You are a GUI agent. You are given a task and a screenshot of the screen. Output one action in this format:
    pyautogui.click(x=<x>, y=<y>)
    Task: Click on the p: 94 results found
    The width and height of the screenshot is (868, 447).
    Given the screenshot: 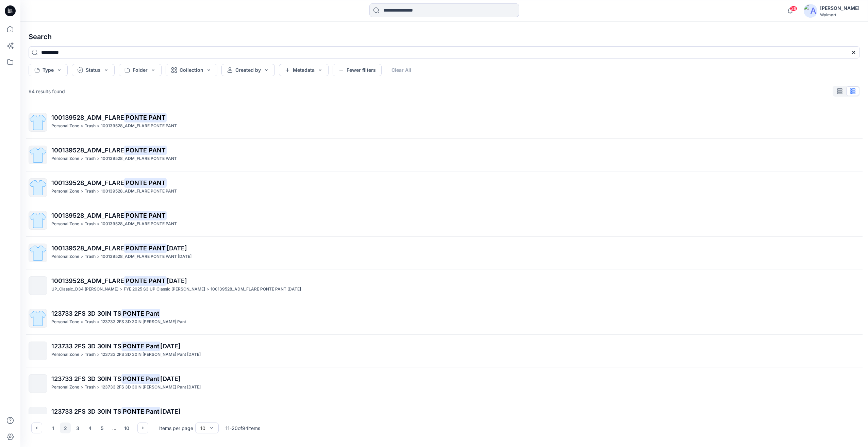 What is the action you would take?
    pyautogui.click(x=46, y=91)
    